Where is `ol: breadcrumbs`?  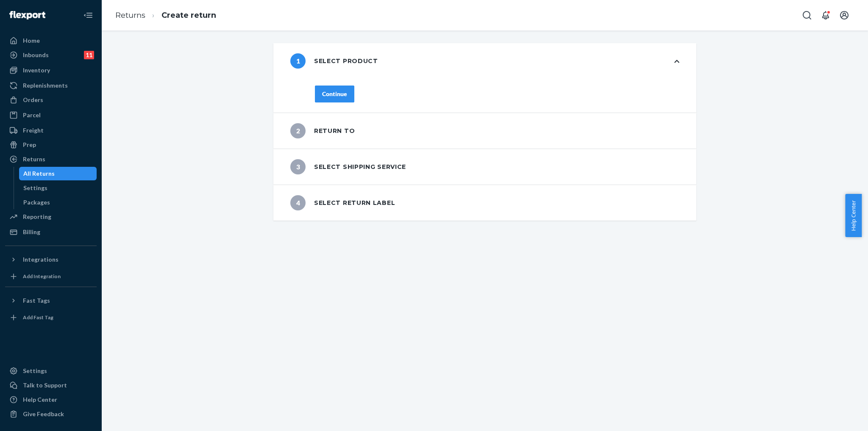 ol: breadcrumbs is located at coordinates (166, 15).